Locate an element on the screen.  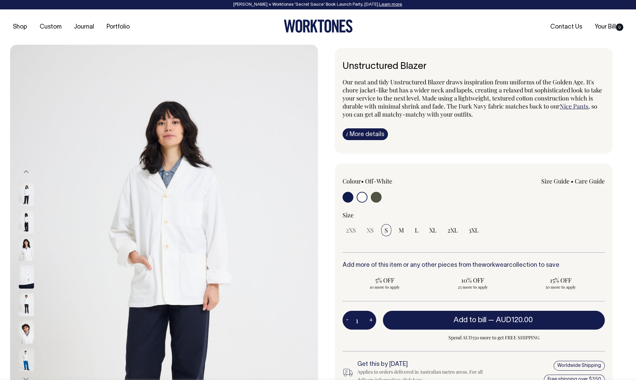
span: Our neat and tidy Unstructured Blazer draws inspiration from uniforms of the Golden Age. It's cho... is located at coordinates (472, 94).